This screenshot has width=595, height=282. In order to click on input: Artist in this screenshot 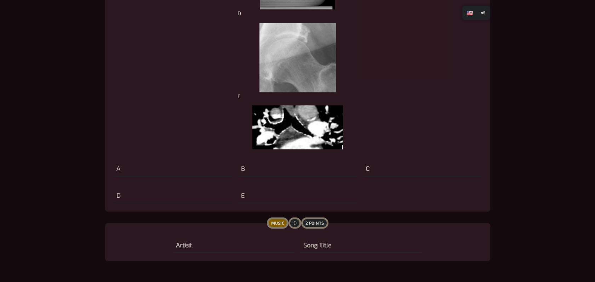, I will do `click(234, 245)`.